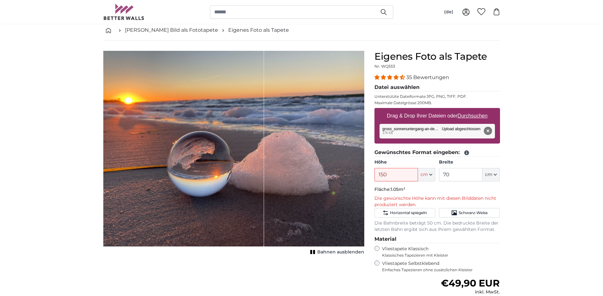 The width and height of the screenshot is (603, 296). Describe the element at coordinates (124, 12) in the screenshot. I see `img: Betterwalls` at that location.